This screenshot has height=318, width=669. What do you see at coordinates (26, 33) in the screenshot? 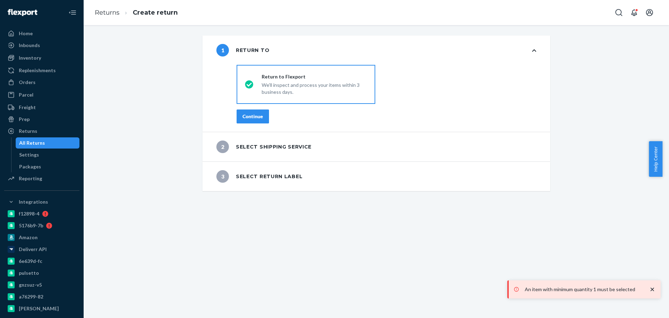
I see `div: Home` at bounding box center [26, 33].